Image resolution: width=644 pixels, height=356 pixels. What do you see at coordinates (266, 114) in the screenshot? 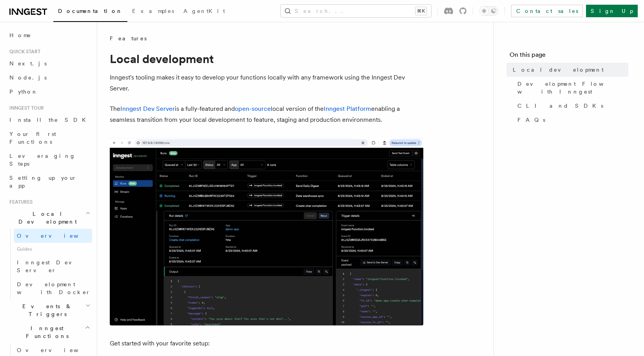
I see `p: The is a fully-featured and local version of the enabling a seamless transition from your local d...` at bounding box center [266, 114].